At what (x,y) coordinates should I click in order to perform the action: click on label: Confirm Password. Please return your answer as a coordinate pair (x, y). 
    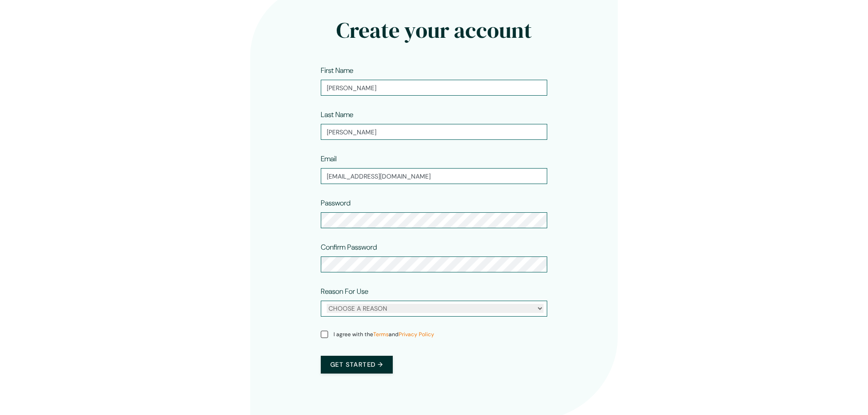
    Looking at the image, I should click on (349, 247).